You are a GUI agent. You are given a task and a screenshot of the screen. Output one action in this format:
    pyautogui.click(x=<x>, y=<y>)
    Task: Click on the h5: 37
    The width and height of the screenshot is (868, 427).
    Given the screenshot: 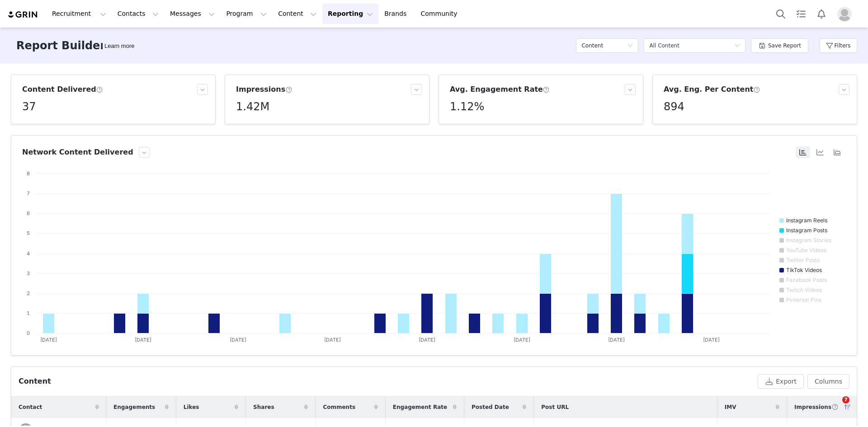 What is the action you would take?
    pyautogui.click(x=29, y=107)
    